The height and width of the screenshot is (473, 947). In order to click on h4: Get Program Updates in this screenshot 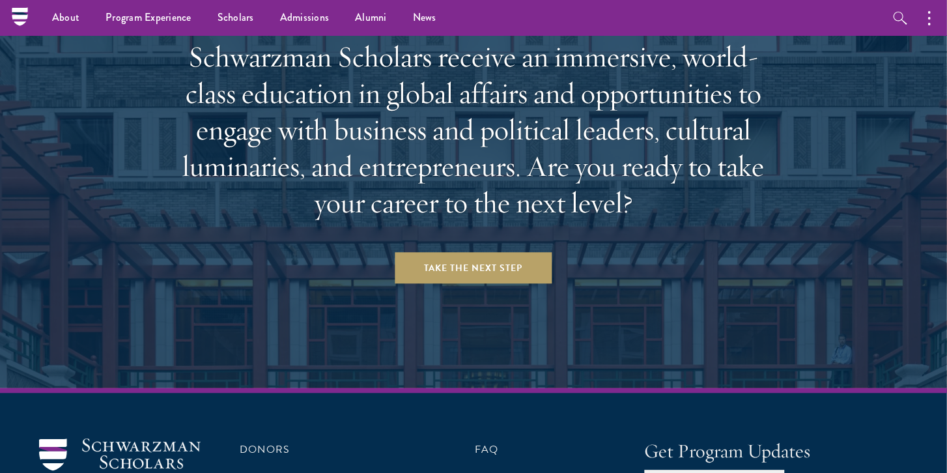, I will do `click(775, 451)`.